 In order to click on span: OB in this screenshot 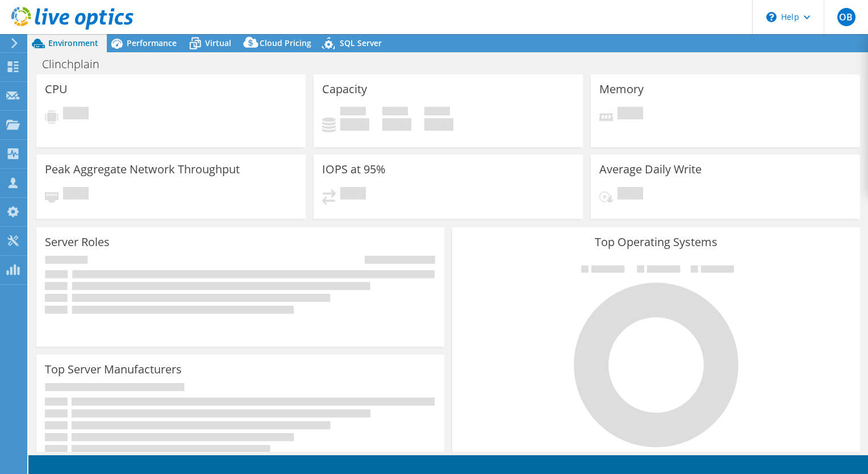, I will do `click(846, 17)`.